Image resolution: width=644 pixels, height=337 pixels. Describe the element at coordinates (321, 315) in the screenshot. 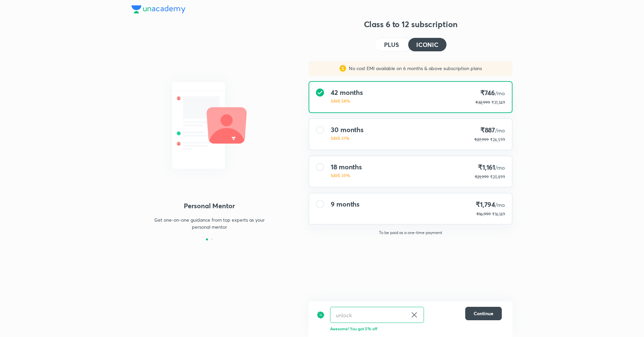

I see `img: discount` at that location.